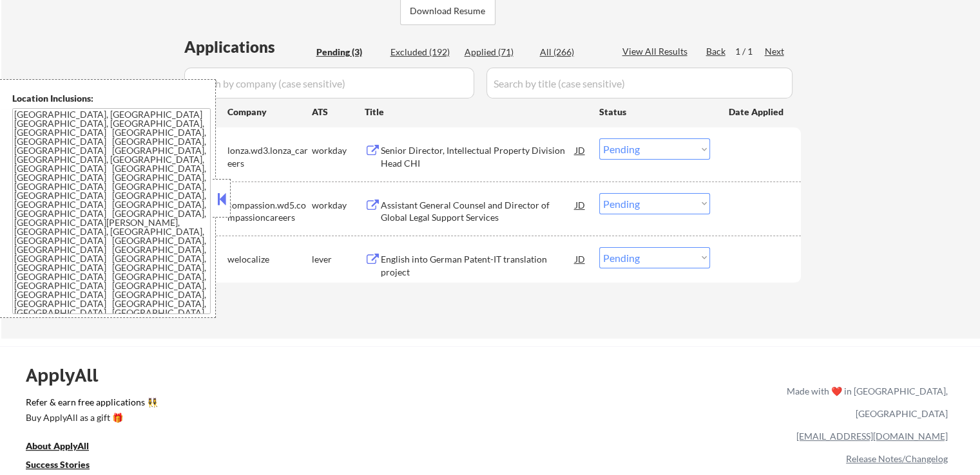 The width and height of the screenshot is (980, 475). I want to click on div: Applied (71), so click(496, 52).